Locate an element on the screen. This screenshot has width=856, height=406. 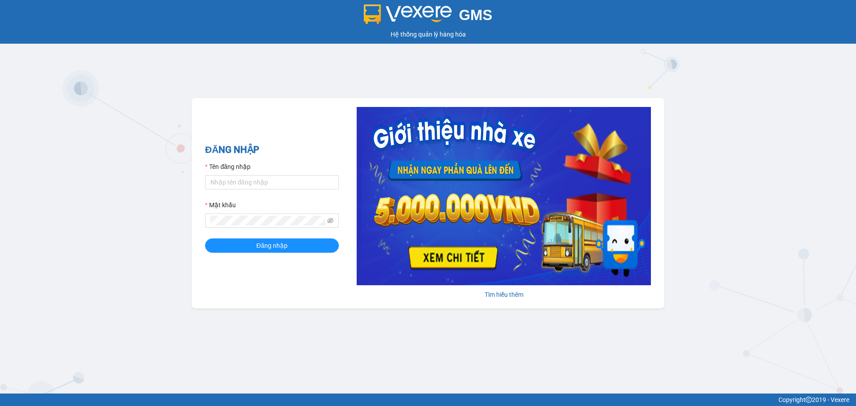
div: Hệ thống quản lý hàng hóa is located at coordinates (428, 34).